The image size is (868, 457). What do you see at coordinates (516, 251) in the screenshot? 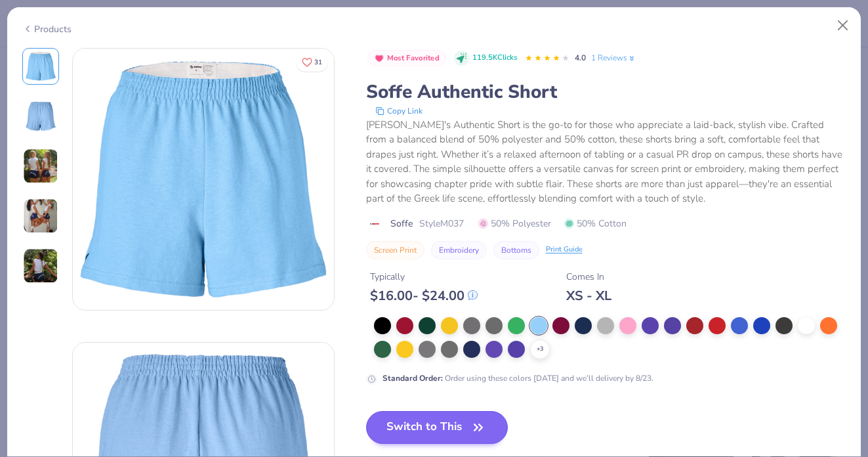
I see `button: Bottoms` at bounding box center [516, 251].